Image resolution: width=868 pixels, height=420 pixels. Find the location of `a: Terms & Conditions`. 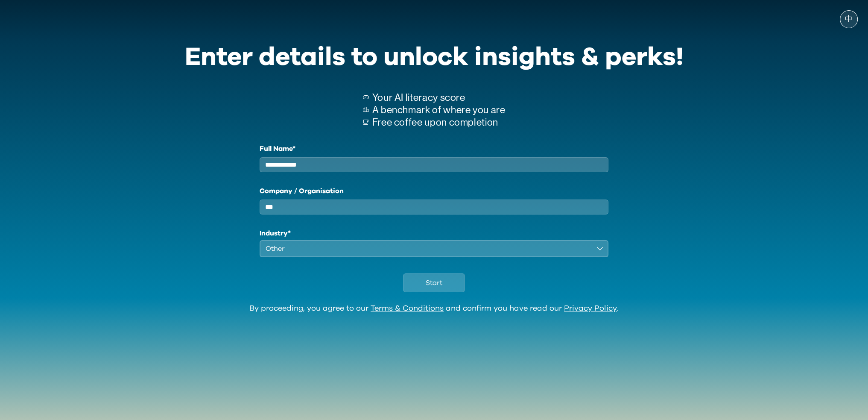

a: Terms & Conditions is located at coordinates (407, 309).